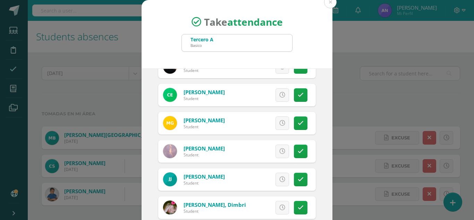 This screenshot has height=220, width=474. What do you see at coordinates (202, 45) in the screenshot?
I see `div: Basico` at bounding box center [202, 45].